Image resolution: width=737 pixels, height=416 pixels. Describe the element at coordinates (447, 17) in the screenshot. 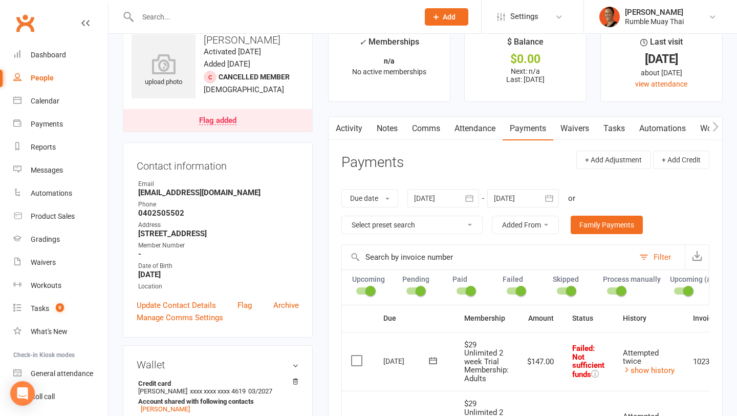

I see `button: Add` at that location.